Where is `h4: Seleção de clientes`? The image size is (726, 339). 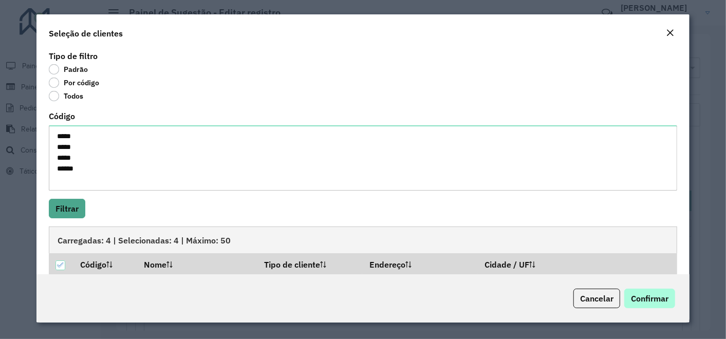 h4: Seleção de clientes is located at coordinates (86, 33).